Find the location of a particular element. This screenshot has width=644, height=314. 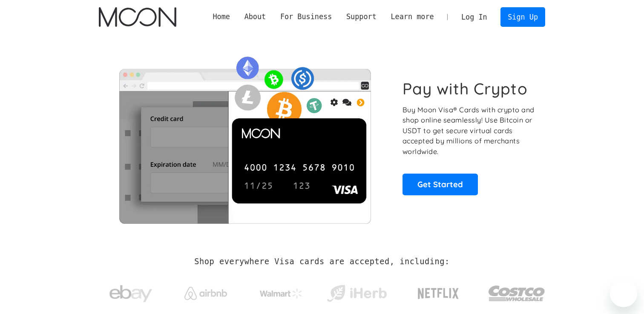

div: Support is located at coordinates (361, 17).